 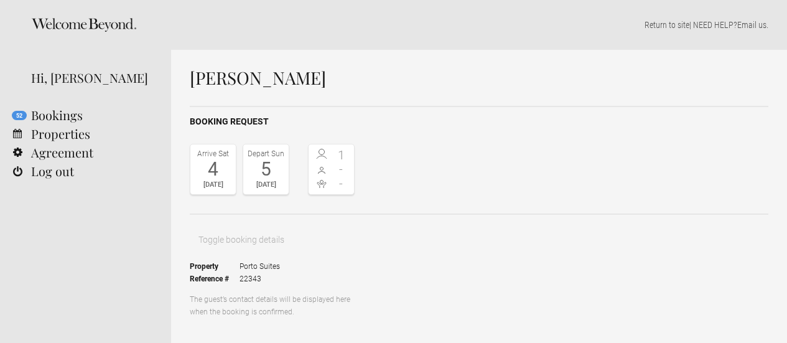 What do you see at coordinates (259, 279) in the screenshot?
I see `span: 22343` at bounding box center [259, 279].